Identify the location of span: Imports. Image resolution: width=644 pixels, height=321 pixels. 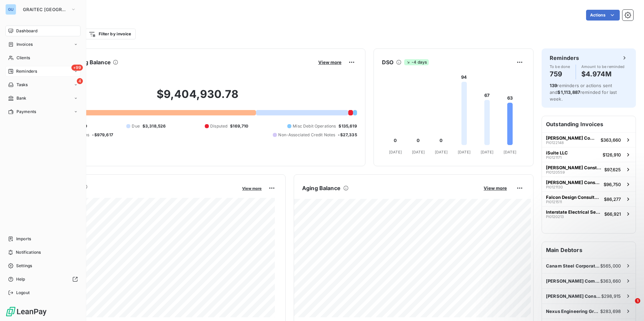
(23, 239).